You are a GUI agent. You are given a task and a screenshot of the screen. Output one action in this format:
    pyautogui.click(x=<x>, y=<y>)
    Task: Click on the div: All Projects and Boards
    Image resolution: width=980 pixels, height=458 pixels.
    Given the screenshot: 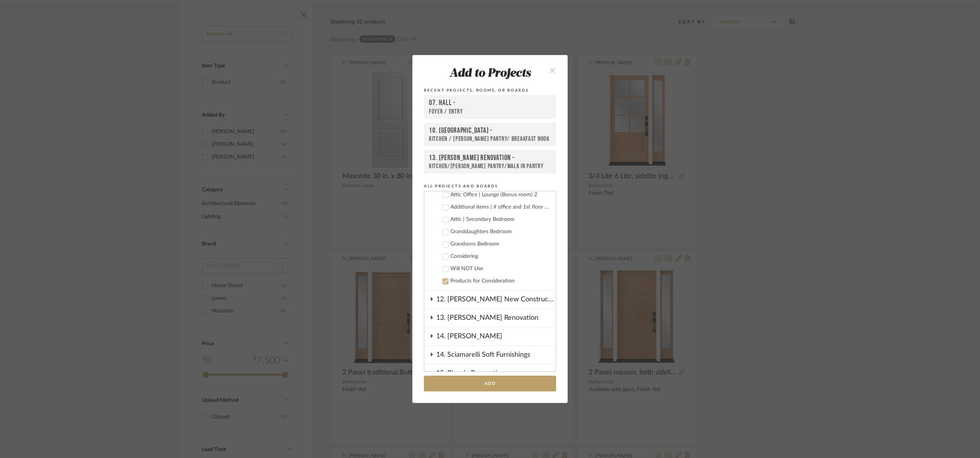 What is the action you would take?
    pyautogui.click(x=490, y=186)
    